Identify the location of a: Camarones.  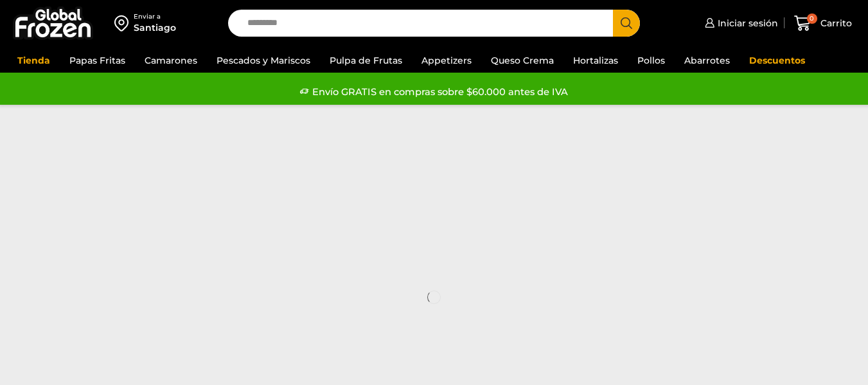
(171, 60).